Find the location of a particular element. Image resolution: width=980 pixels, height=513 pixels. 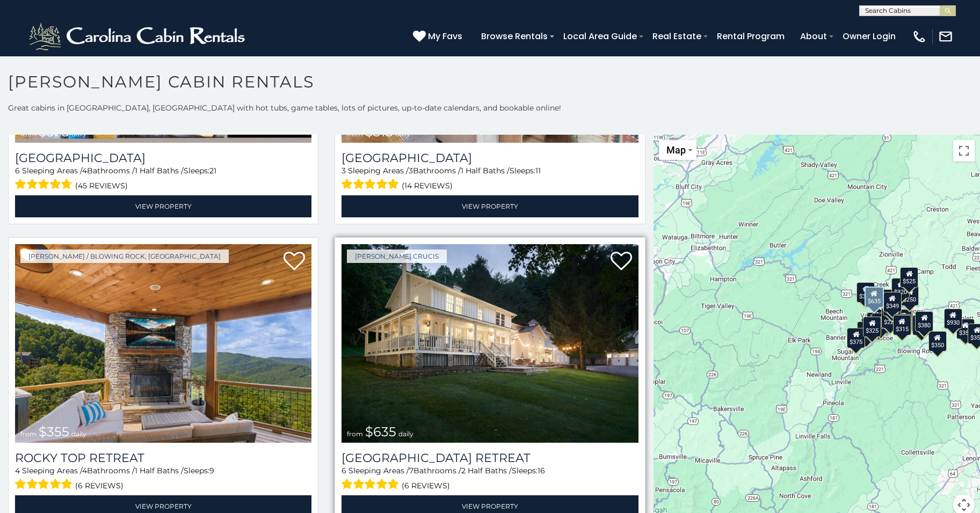

h3: Chimney Island is located at coordinates (490, 158).